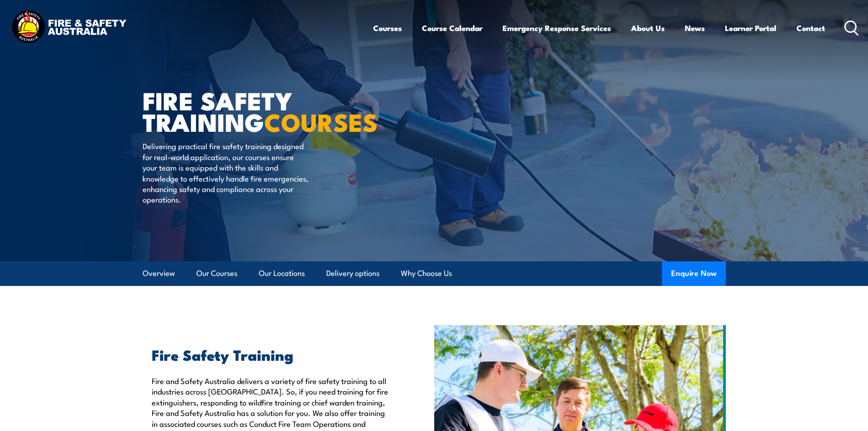  What do you see at coordinates (556, 27) in the screenshot?
I see `a: Emergency Response Services` at bounding box center [556, 27].